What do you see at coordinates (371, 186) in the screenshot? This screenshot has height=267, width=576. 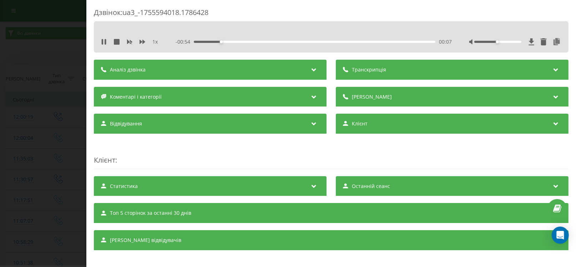 I see `span: Останній сеанс` at bounding box center [371, 186].